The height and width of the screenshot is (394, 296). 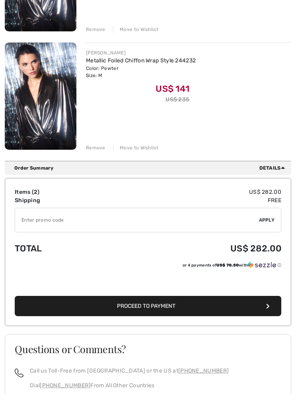 I want to click on img: Sezzle, so click(x=262, y=265).